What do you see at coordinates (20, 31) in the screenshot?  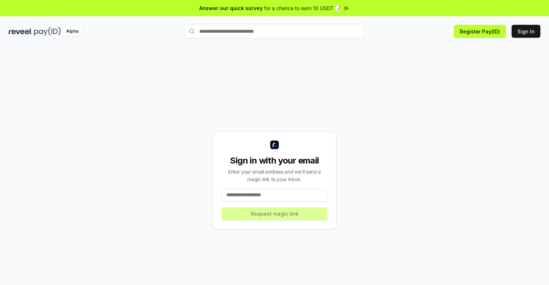 I see `img: reveel_dark` at bounding box center [20, 31].